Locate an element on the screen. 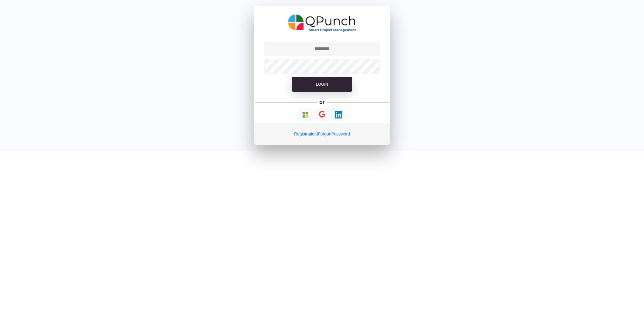 This screenshot has width=644, height=322. img: QPunch is located at coordinates (322, 23).